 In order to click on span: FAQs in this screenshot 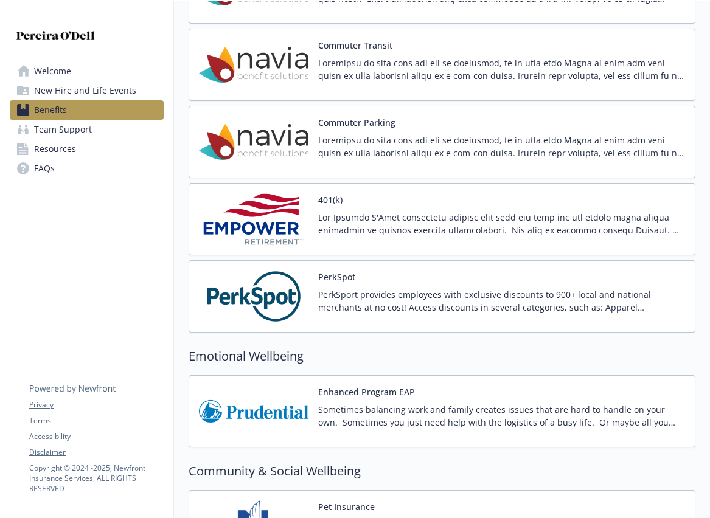, I will do `click(44, 169)`.